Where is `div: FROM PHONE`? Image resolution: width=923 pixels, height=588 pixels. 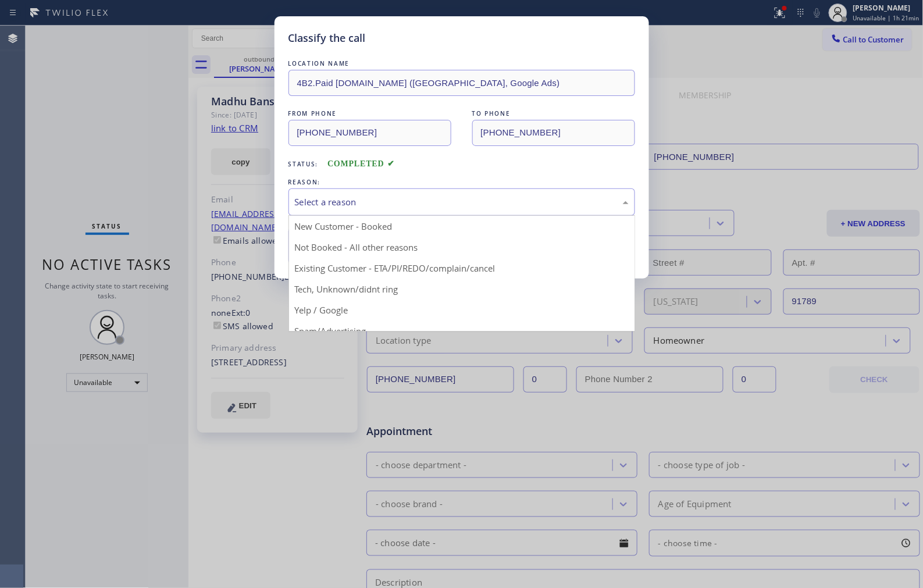
div: FROM PHONE is located at coordinates (370, 114).